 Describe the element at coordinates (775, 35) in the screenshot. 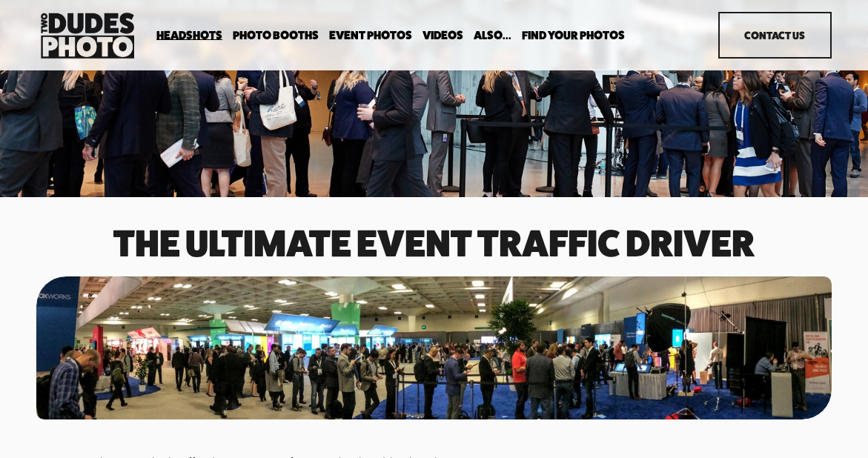

I see `a: Contact Us` at that location.